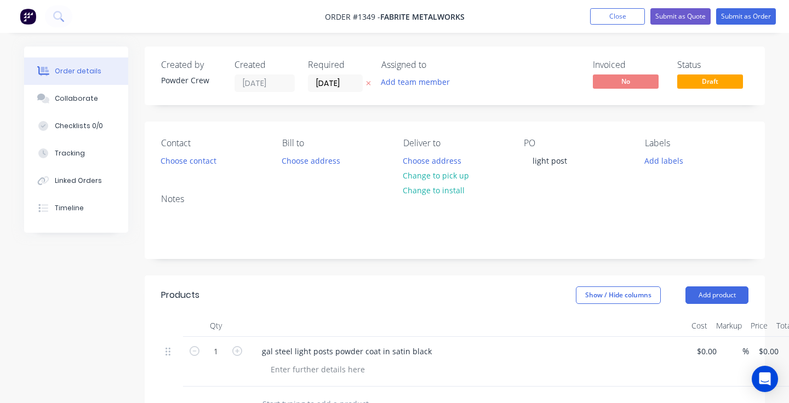 The height and width of the screenshot is (403, 789). What do you see at coordinates (191, 65) in the screenshot?
I see `div: Created by` at bounding box center [191, 65].